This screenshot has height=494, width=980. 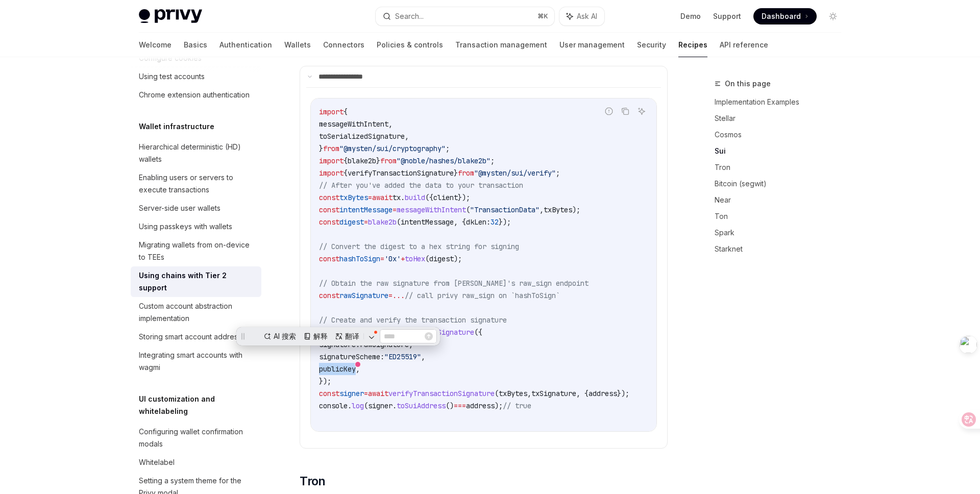 What do you see at coordinates (444, 160) in the screenshot?
I see `span: "@noble/hashes/blake2b"` at bounding box center [444, 160].